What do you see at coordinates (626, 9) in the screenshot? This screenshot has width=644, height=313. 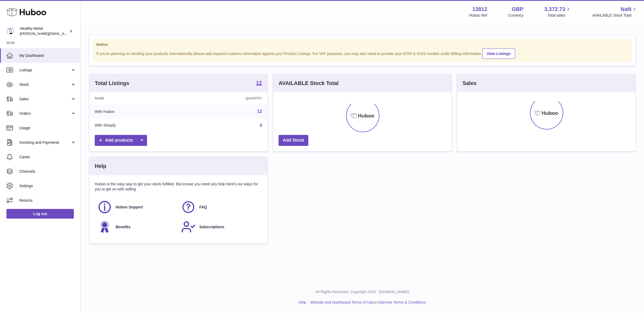 I see `span: NaN` at bounding box center [626, 9].